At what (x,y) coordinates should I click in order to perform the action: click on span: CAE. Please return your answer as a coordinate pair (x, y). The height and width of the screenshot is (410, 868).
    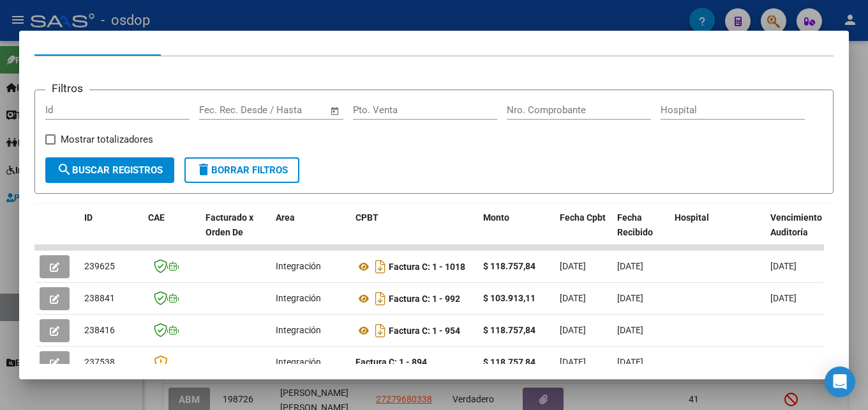
    Looking at the image, I should click on (156, 218).